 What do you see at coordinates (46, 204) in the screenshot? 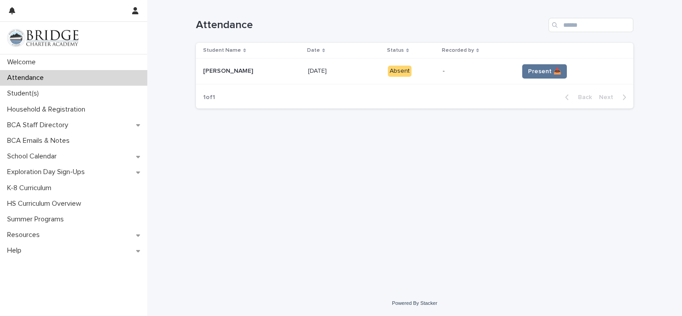
I see `p: HS Curriculum Overview` at bounding box center [46, 204].